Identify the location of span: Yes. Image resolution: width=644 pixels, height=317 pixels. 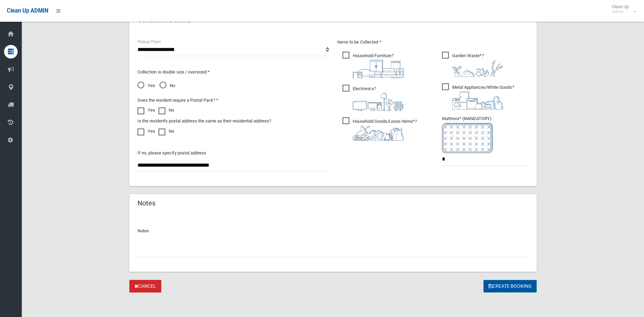
(146, 86).